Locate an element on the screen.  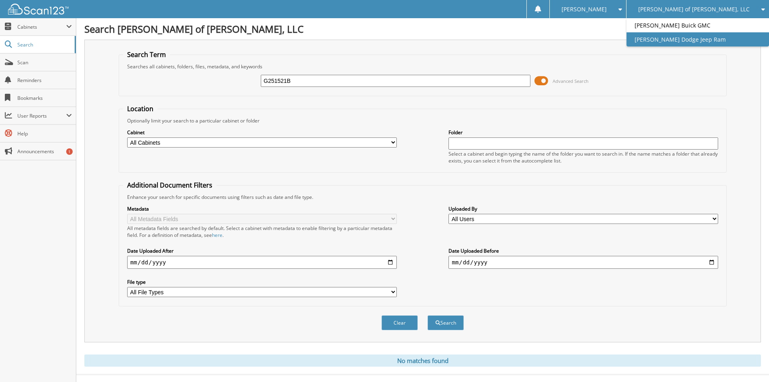
div: Optionally limit your search to a particular cabinet or folder is located at coordinates (423, 120).